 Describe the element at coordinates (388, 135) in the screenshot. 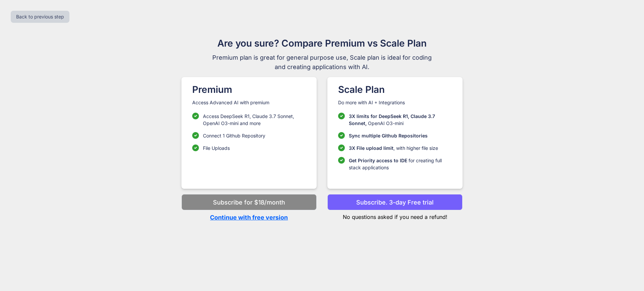

I see `p: Sync multiple Github Repositories` at that location.